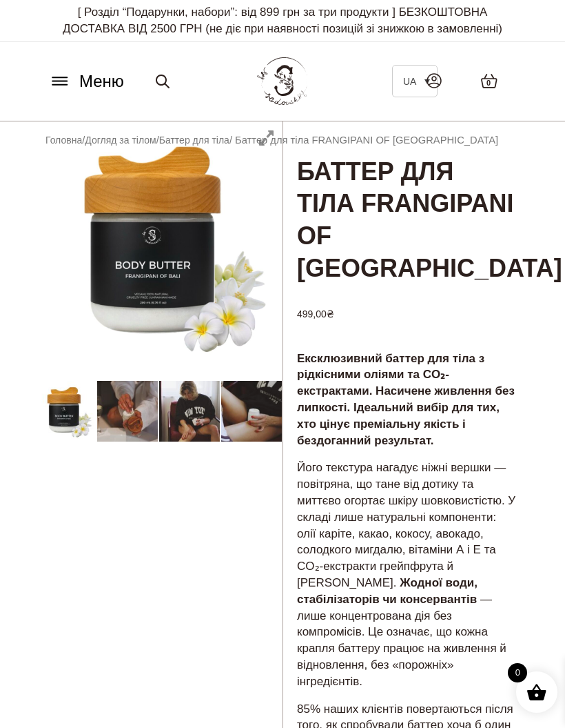 This screenshot has height=728, width=565. What do you see at coordinates (387, 590) in the screenshot?
I see `strong: Жодної води, стабілізаторів чи консервантів` at bounding box center [387, 590].